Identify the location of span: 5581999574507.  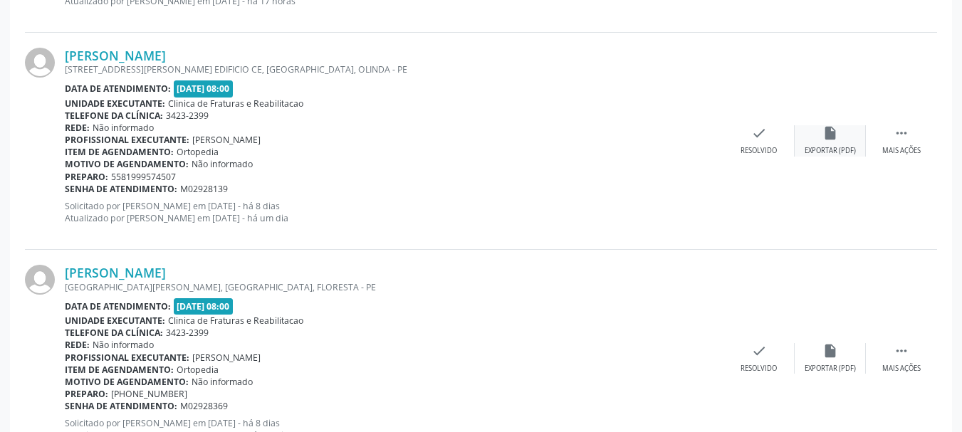
(143, 177).